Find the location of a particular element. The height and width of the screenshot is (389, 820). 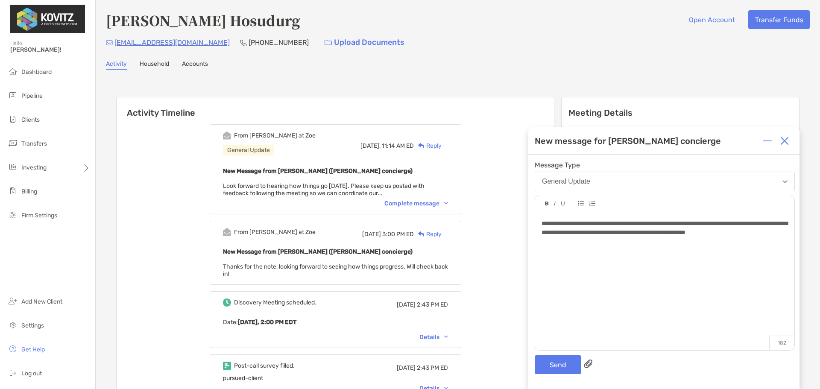

p: Meeting Details is located at coordinates (680, 113).